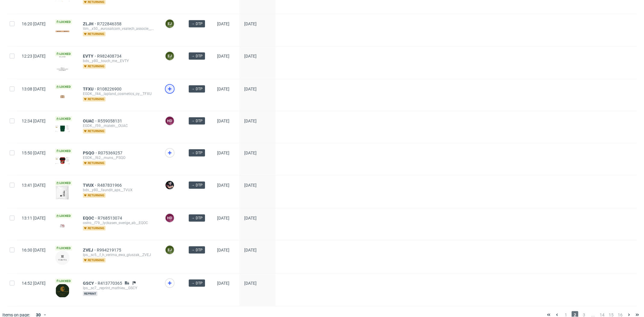 The width and height of the screenshot is (644, 317). What do you see at coordinates (110, 250) in the screenshot?
I see `a: R994219175` at bounding box center [110, 250].